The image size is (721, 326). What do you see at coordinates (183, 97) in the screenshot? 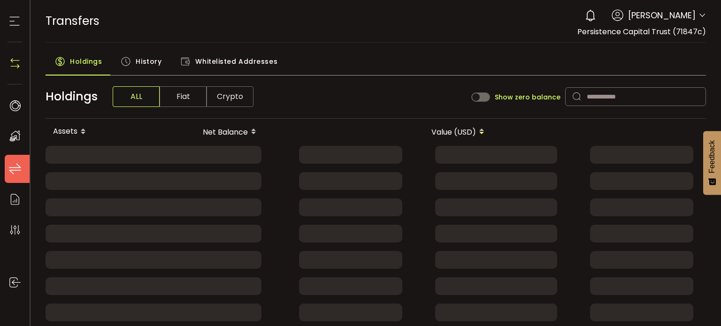
I see `span: Fiat` at bounding box center [183, 97].